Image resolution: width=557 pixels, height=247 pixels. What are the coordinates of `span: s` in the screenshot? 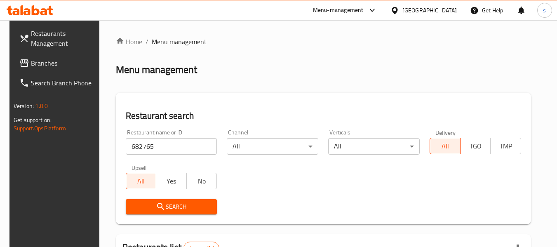 It's located at (544, 10).